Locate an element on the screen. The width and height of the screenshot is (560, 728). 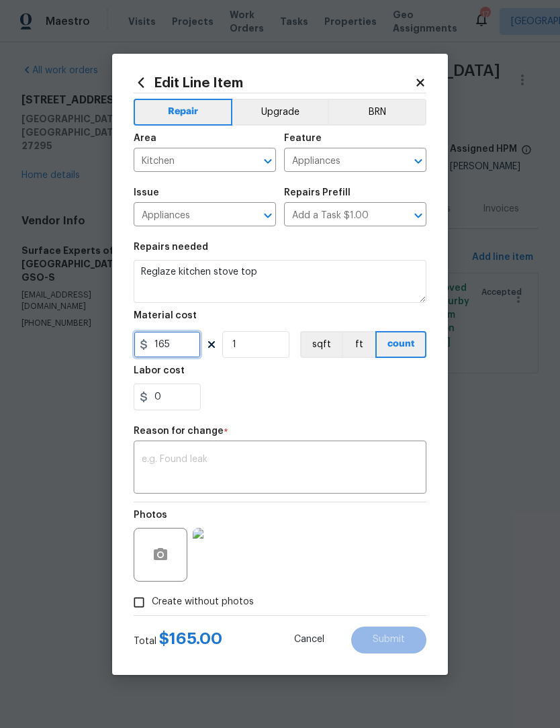
h5: Repairs needed is located at coordinates (171, 247).